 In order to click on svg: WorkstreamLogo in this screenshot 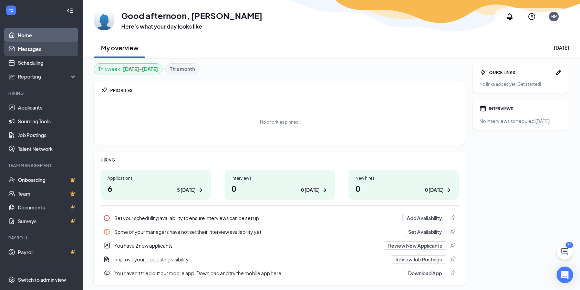, I will do `click(11, 10)`.